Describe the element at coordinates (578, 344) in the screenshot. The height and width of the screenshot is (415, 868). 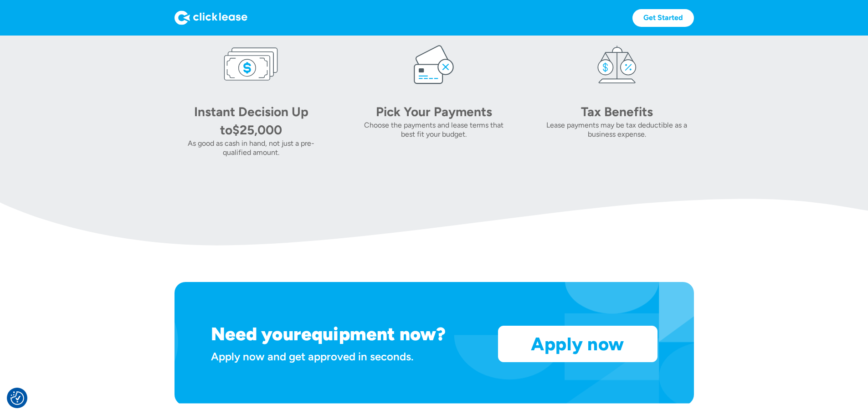
I see `a: Apply now` at that location.